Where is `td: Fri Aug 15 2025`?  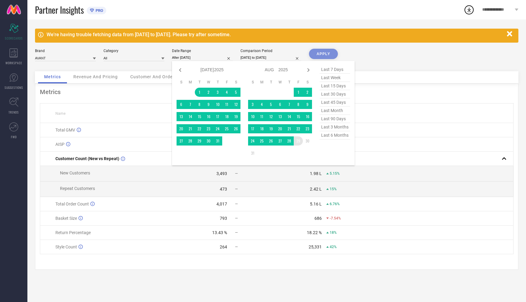 td: Fri Aug 15 2025 is located at coordinates (298, 117).